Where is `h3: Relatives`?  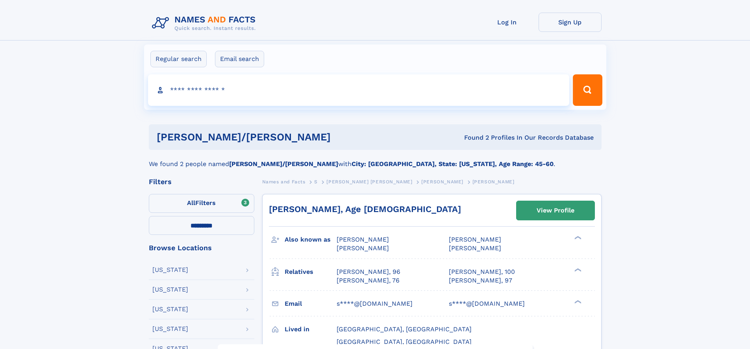 h3: Relatives is located at coordinates (311, 272).